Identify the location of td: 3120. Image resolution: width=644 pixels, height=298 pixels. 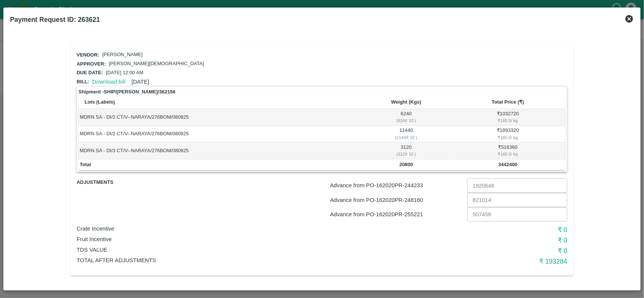
(405, 150).